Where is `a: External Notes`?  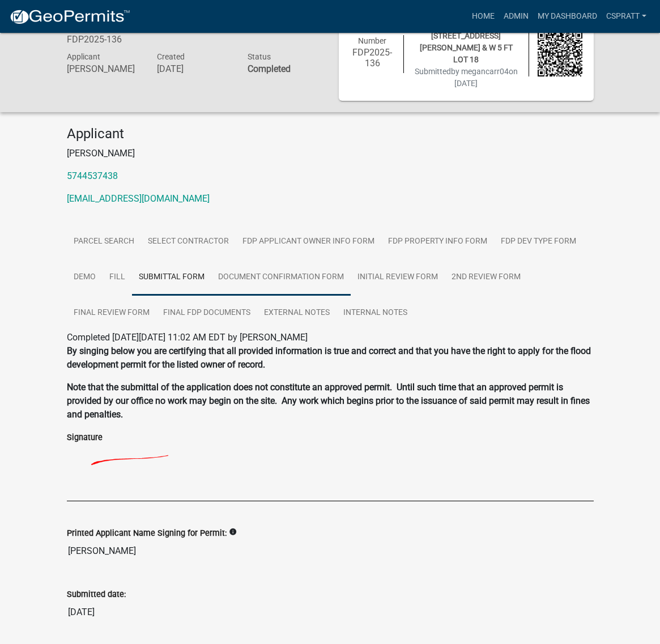 a: External Notes is located at coordinates (297, 314).